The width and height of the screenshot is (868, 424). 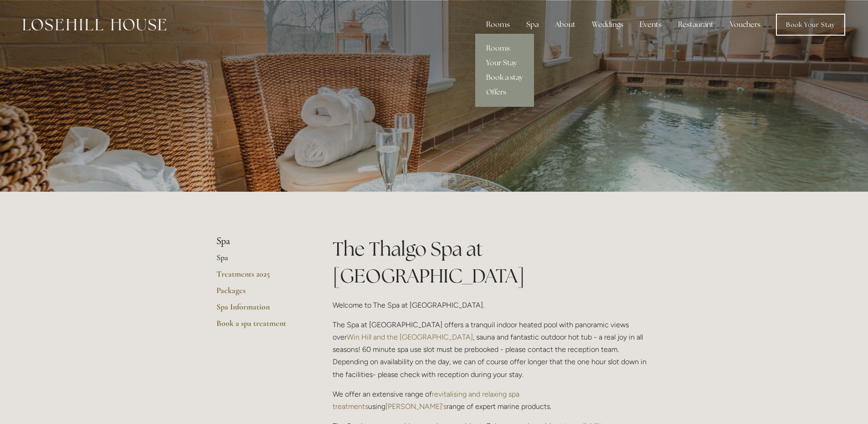 I want to click on a: Packages, so click(x=260, y=294).